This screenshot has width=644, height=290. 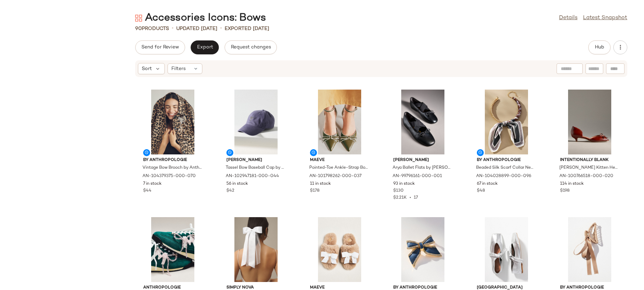 What do you see at coordinates (423, 122) in the screenshot?
I see `img: 99796161_001_b2` at bounding box center [423, 122].